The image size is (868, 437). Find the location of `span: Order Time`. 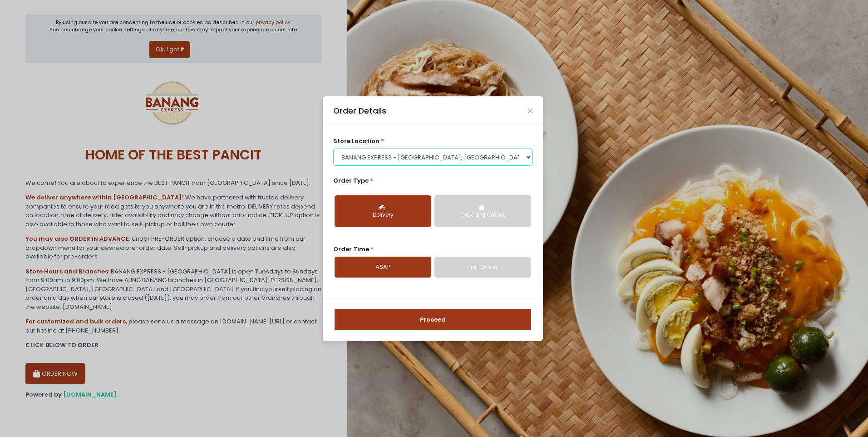

span: Order Time is located at coordinates (351, 249).